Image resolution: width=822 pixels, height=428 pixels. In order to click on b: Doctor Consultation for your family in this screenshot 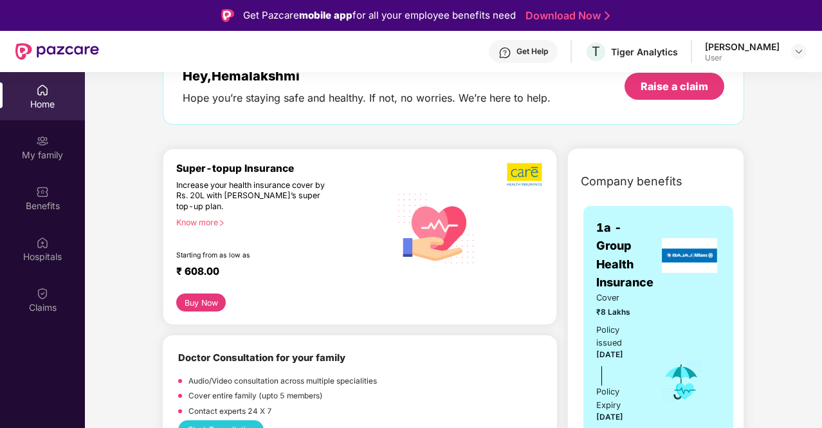, I will do `click(262, 358)`.